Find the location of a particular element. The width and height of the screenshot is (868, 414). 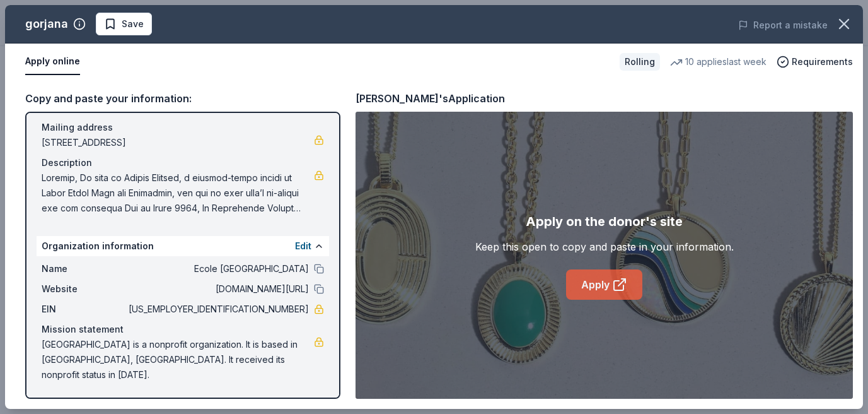

button: Save is located at coordinates (124, 24).